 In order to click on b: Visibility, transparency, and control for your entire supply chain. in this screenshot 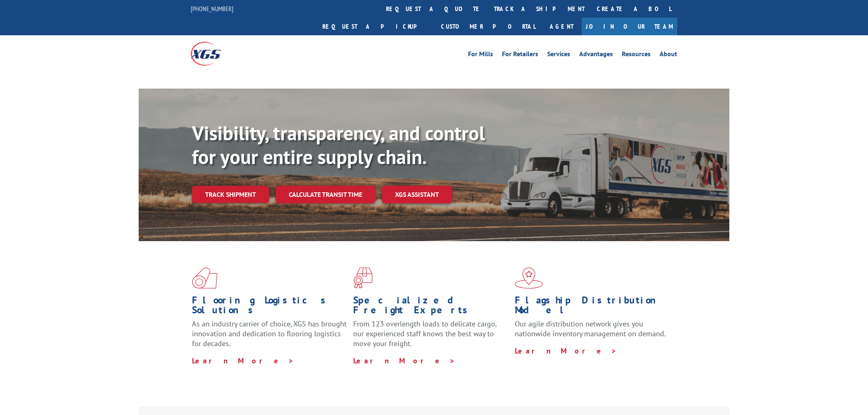, I will do `click(339, 145)`.